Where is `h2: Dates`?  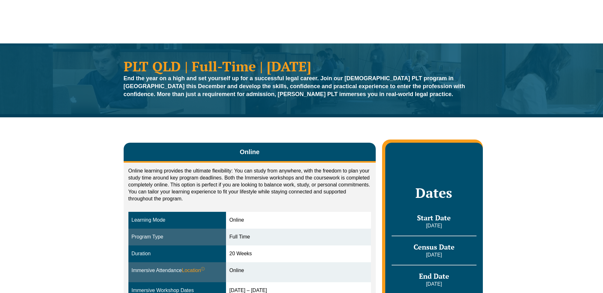 h2: Dates is located at coordinates (434, 193).